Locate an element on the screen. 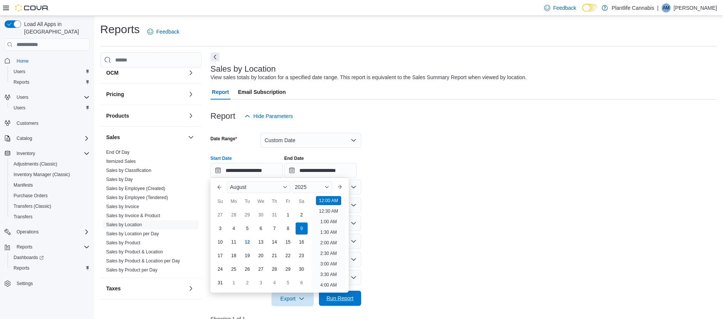 The image size is (723, 319). span: Run Report is located at coordinates (340, 298).